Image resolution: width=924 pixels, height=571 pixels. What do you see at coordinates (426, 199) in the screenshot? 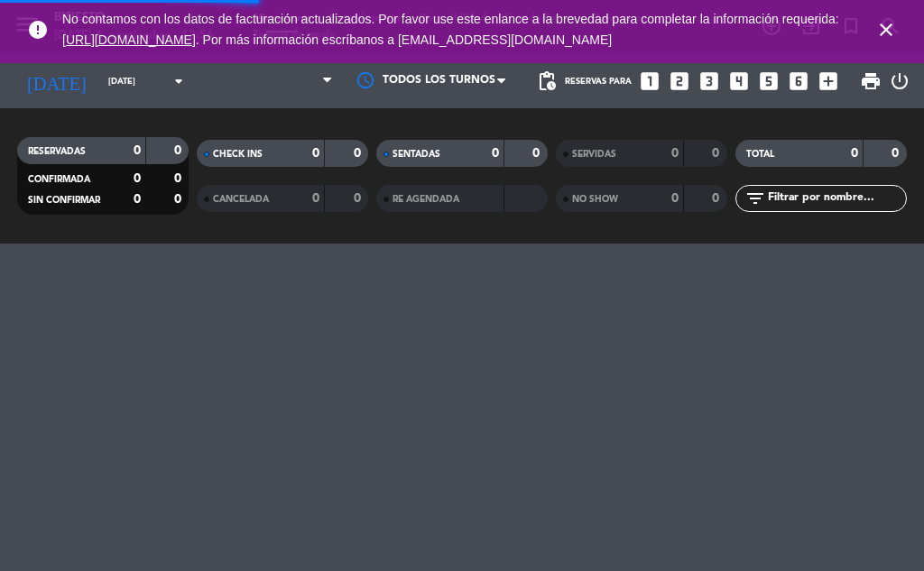
I see `span: RE AGENDADA` at bounding box center [426, 199].